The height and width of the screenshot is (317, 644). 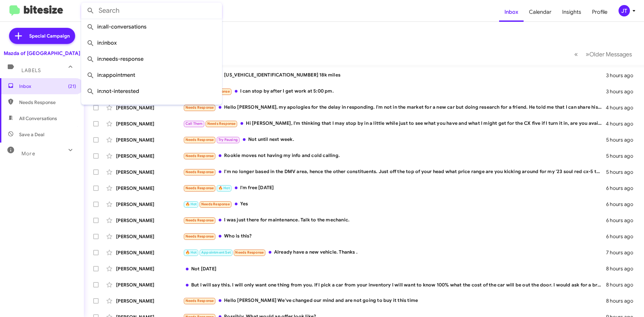 What do you see at coordinates (195, 123) in the screenshot?
I see `span: Call Them` at bounding box center [195, 123].